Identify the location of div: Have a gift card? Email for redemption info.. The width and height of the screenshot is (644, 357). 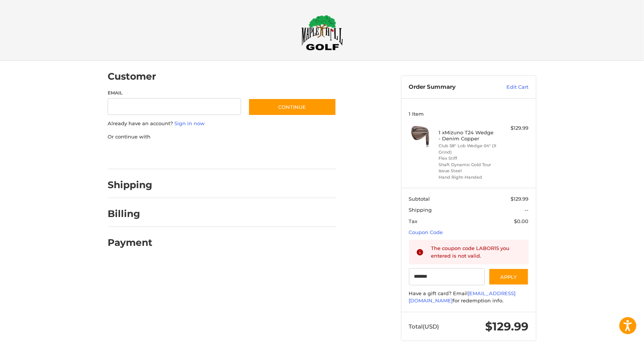
(469, 297).